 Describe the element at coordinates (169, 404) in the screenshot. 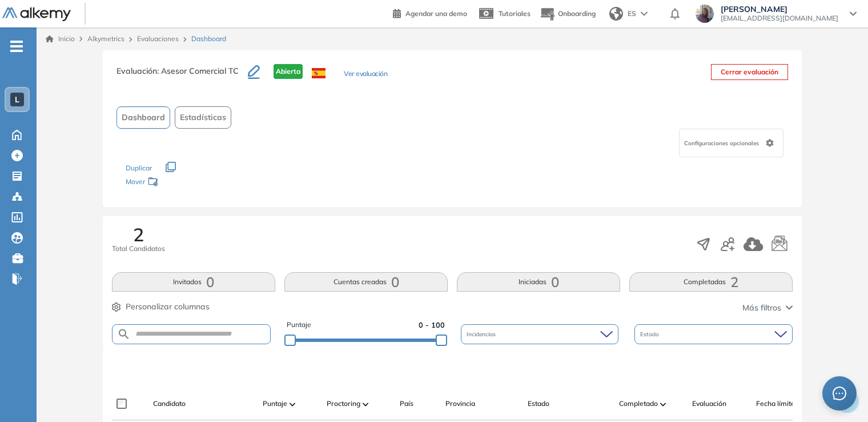

I see `span: Candidato` at that location.